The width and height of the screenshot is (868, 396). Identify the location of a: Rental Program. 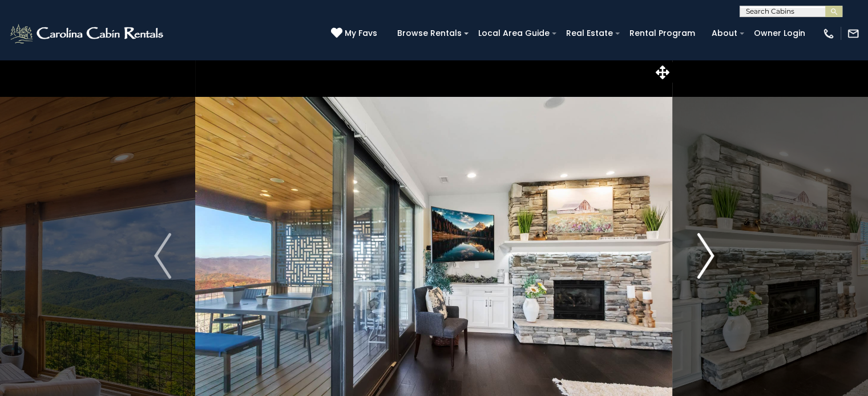
(662, 33).